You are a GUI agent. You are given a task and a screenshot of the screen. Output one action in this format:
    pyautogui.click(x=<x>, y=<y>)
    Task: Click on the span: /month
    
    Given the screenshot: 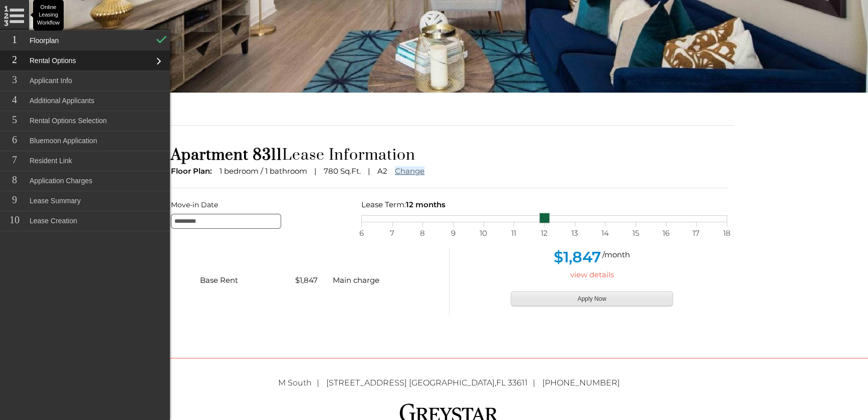 What is the action you would take?
    pyautogui.click(x=616, y=254)
    